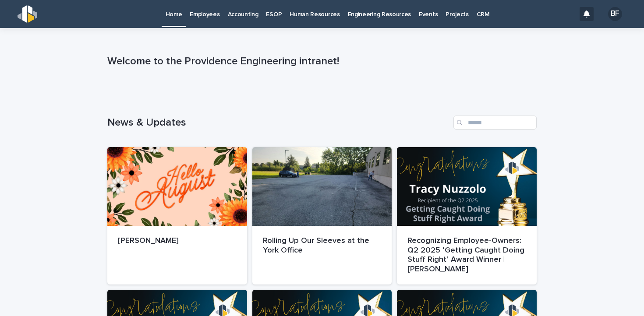 The image size is (644, 316). Describe the element at coordinates (495, 123) in the screenshot. I see `div: Search` at that location.